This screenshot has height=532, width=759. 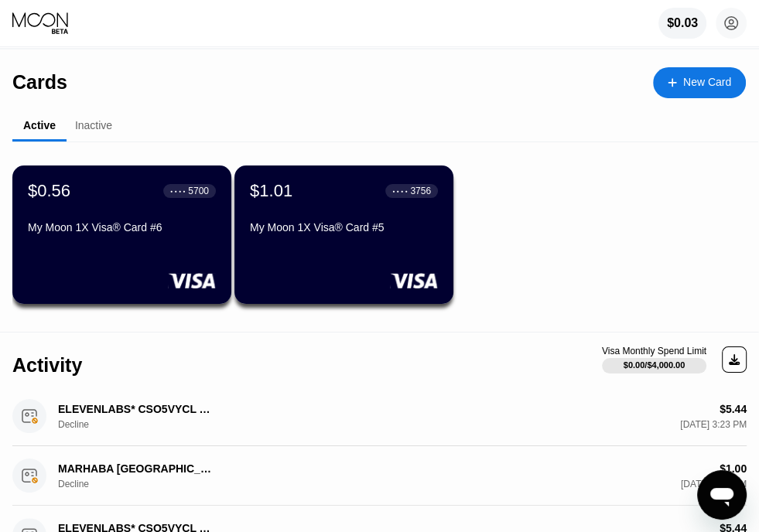 I want to click on div: $0.00 / $4,000.00, so click(x=654, y=365).